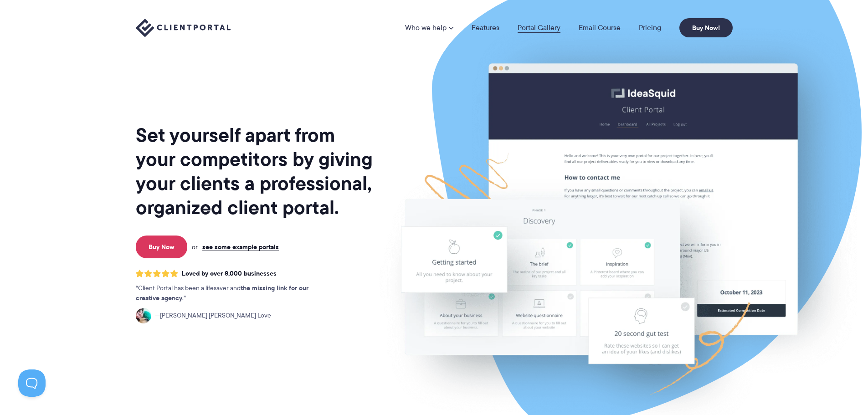 Image resolution: width=868 pixels, height=415 pixels. Describe the element at coordinates (650, 28) in the screenshot. I see `a: Pricing` at that location.